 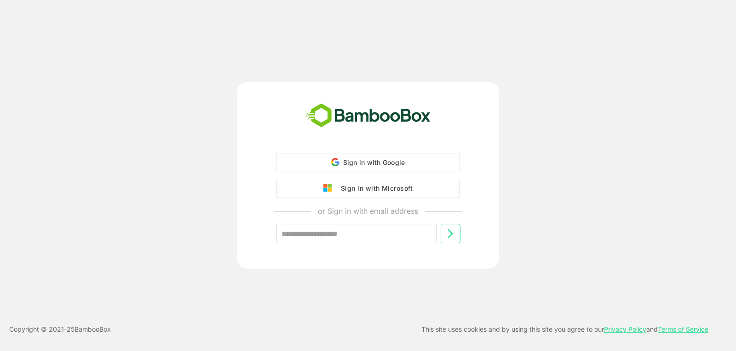 I want to click on a: Privacy Policy, so click(x=625, y=328).